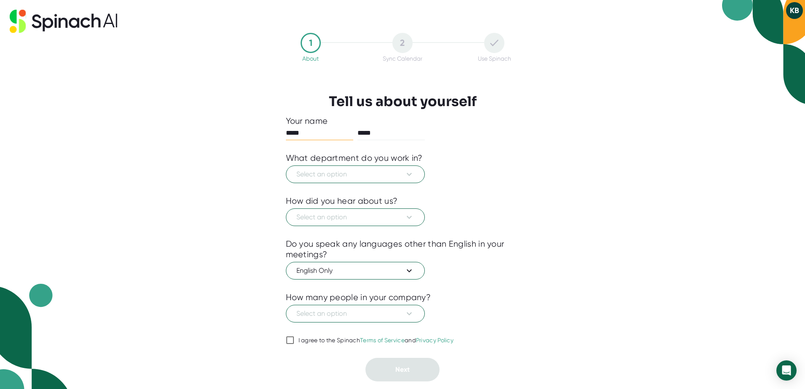  Describe the element at coordinates (355, 271) in the screenshot. I see `button: English Only` at that location.